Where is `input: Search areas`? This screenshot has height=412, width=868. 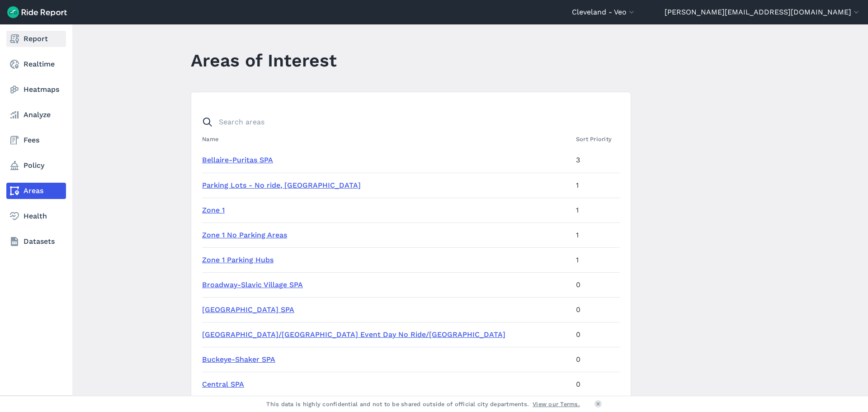 input: Search areas is located at coordinates (406, 122).